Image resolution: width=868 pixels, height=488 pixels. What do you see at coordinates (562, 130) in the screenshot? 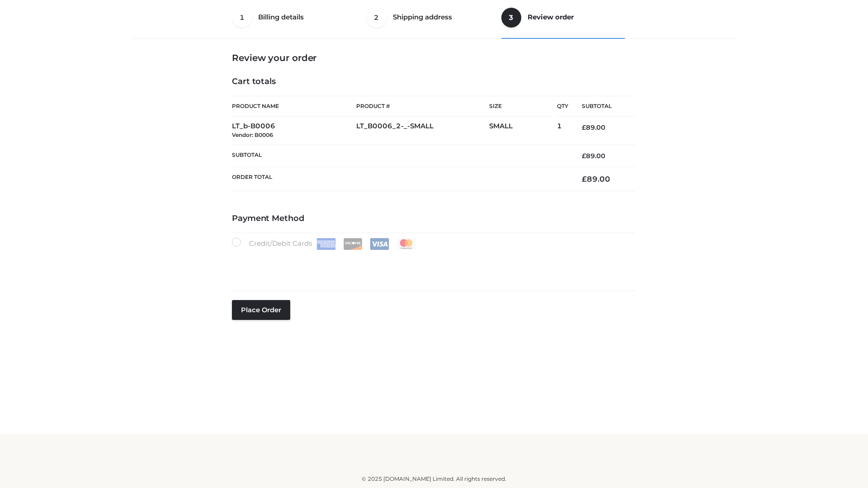
I see `td: 1` at bounding box center [562, 130].